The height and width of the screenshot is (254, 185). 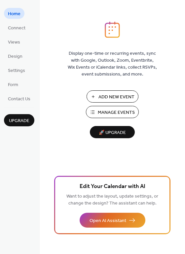 I want to click on button: Add New Event, so click(x=112, y=96).